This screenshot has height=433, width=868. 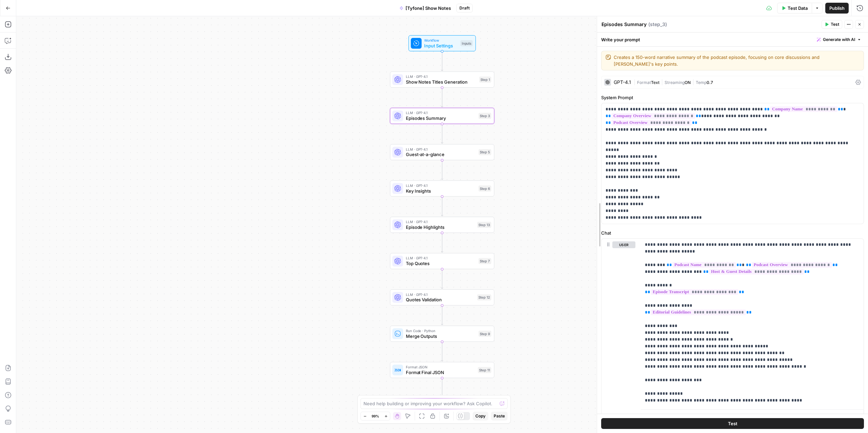 I want to click on span: Episodes Summary, so click(x=441, y=118).